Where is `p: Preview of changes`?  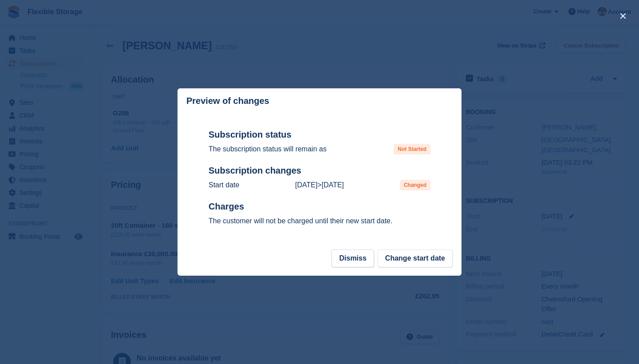
p: Preview of changes is located at coordinates (228, 101).